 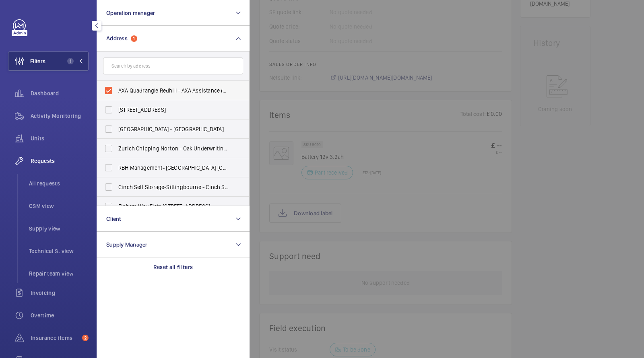 What do you see at coordinates (59, 228) in the screenshot?
I see `span: Supply view` at bounding box center [59, 228].